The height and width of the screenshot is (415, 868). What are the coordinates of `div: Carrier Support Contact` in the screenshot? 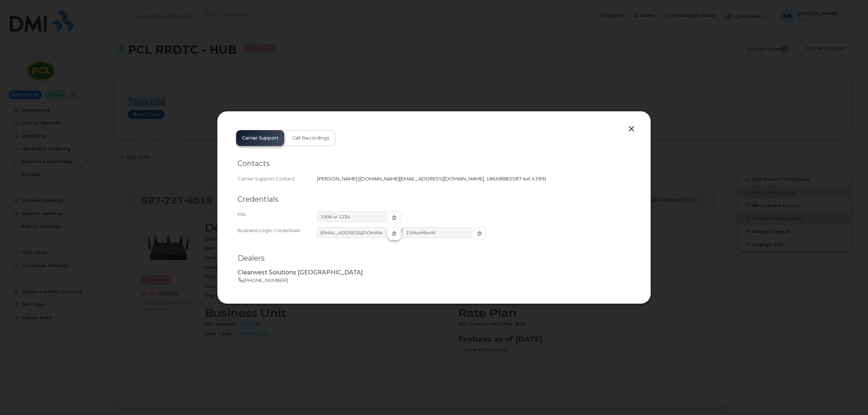 It's located at (277, 179).